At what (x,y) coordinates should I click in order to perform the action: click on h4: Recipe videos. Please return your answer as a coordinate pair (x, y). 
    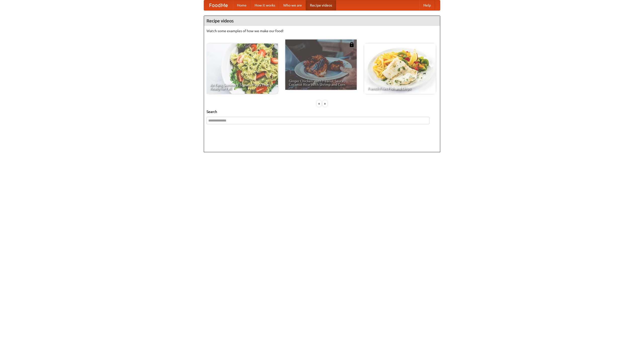
    Looking at the image, I should click on (322, 21).